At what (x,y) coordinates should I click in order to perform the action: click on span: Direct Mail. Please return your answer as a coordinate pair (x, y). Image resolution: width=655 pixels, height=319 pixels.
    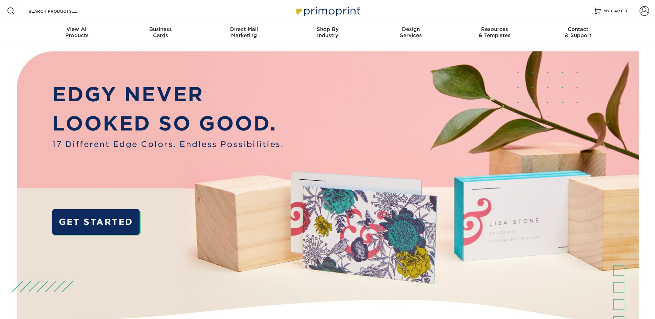
    Looking at the image, I should click on (244, 29).